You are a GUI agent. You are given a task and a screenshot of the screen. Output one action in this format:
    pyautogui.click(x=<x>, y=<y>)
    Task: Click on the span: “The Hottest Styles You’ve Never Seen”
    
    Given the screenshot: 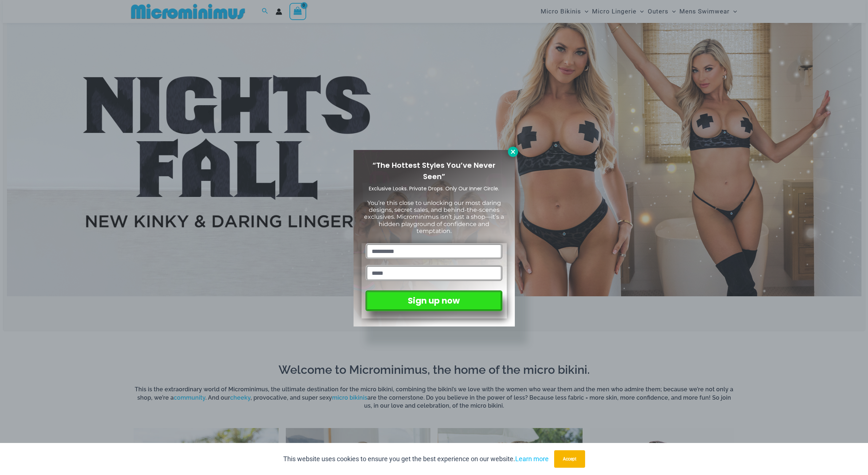 What is the action you would take?
    pyautogui.click(x=434, y=171)
    